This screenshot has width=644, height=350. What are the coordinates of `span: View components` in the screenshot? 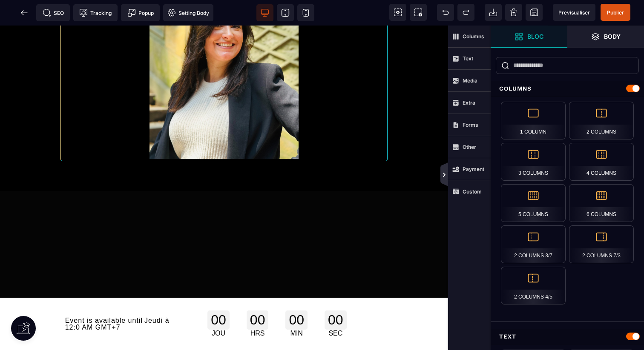 It's located at (398, 12).